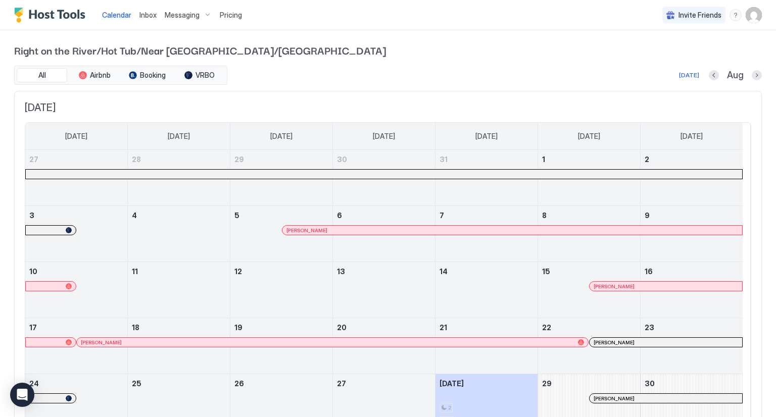  Describe the element at coordinates (153, 75) in the screenshot. I see `span: Booking` at that location.